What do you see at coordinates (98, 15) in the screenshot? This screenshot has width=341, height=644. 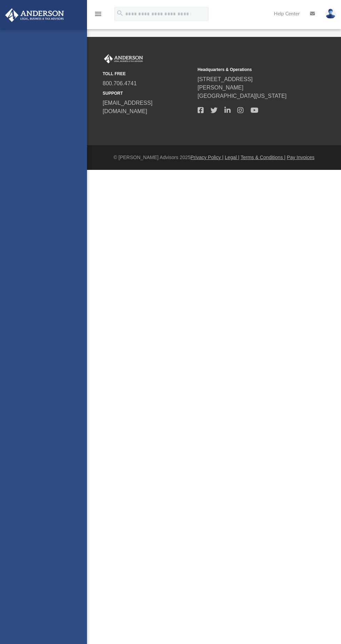 I see `a: menu` at bounding box center [98, 15].